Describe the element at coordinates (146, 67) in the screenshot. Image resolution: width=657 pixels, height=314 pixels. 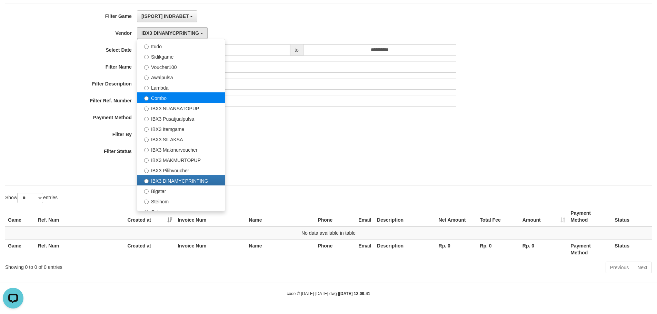
I see `input: Voucher100` at that location.